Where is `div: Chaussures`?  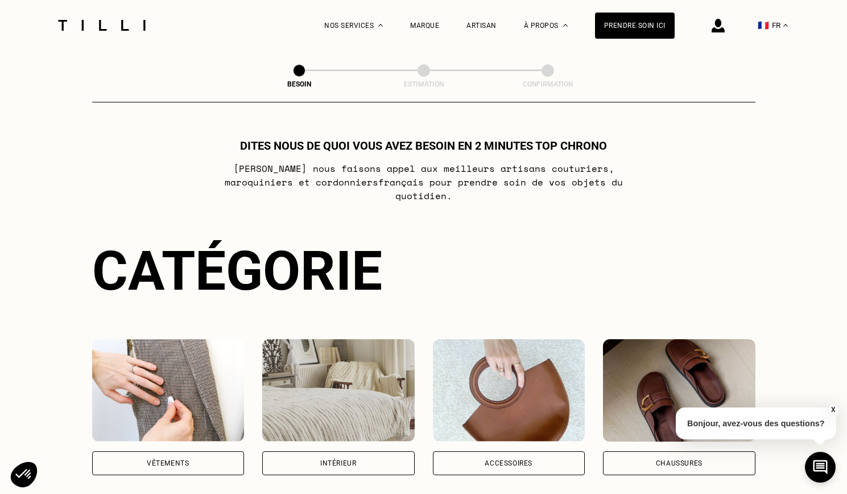
div: Chaussures is located at coordinates (679, 463).